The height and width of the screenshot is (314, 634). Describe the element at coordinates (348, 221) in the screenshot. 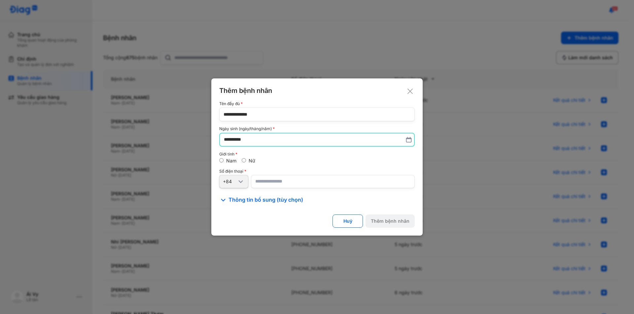

I see `button: Huỷ` at that location.